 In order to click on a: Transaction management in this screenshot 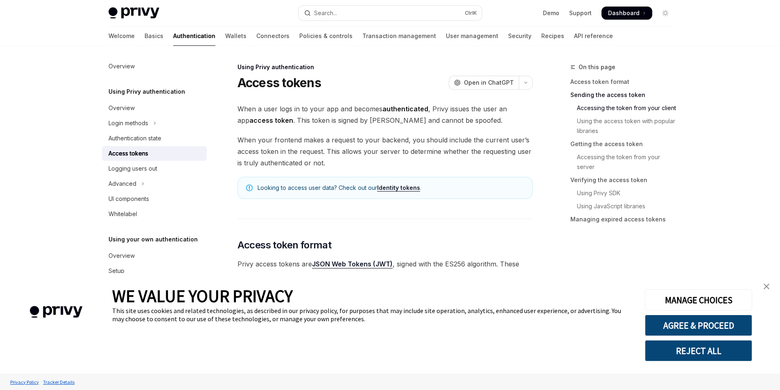, I will do `click(399, 36)`.